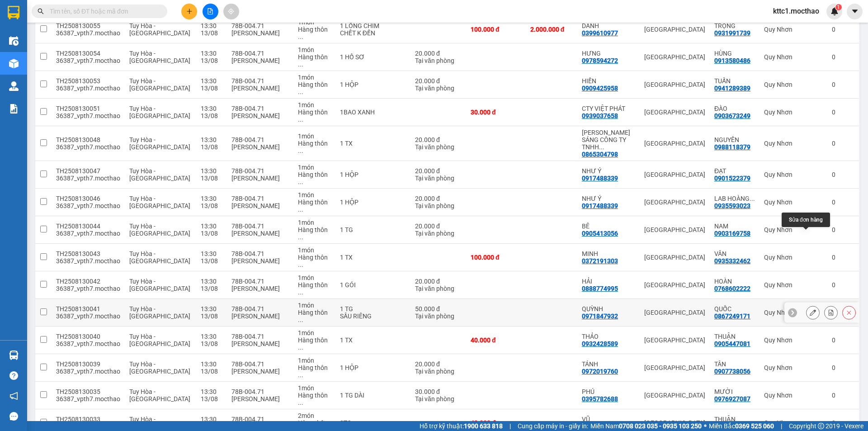 The height and width of the screenshot is (431, 868). I want to click on div: HOÀN, so click(735, 281).